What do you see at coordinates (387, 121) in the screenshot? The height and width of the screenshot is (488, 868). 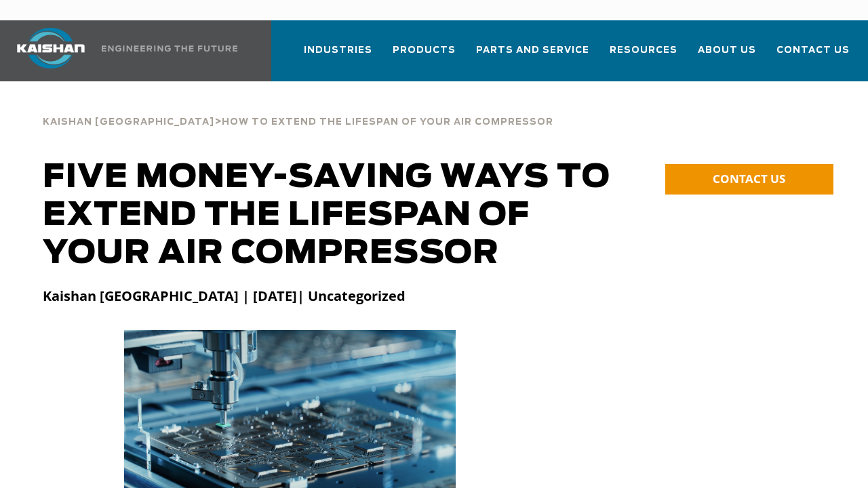 I see `a: How to Extend the Lifespan of Your Air Compressor` at bounding box center [387, 121].